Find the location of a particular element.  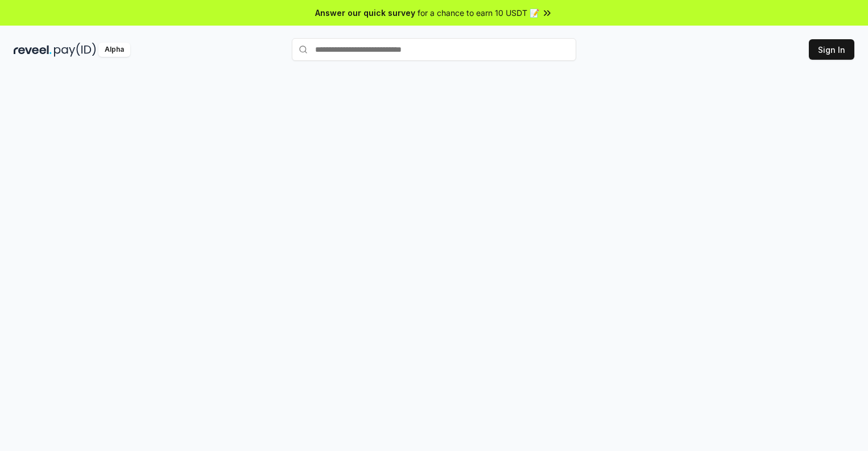

div: Alpha is located at coordinates (115, 49).